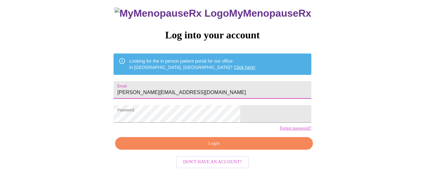  Describe the element at coordinates (212, 162) in the screenshot. I see `button: Don't have an account?` at that location.